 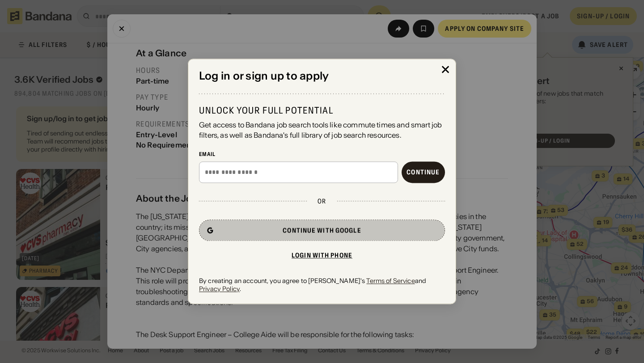 I want to click on div: Get access to Bandana job search tools like commute times and smart job filters, as well as Banda..., so click(x=322, y=130).